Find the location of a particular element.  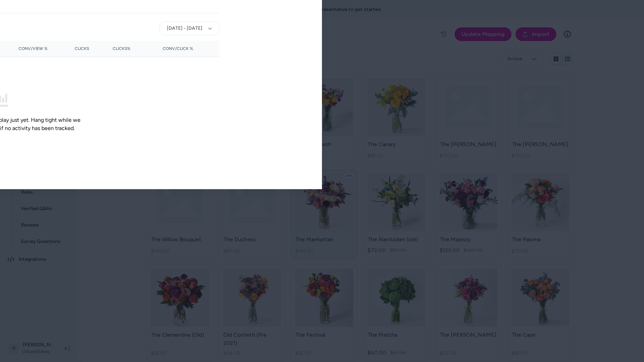

button: Clicks is located at coordinates (73, 49).